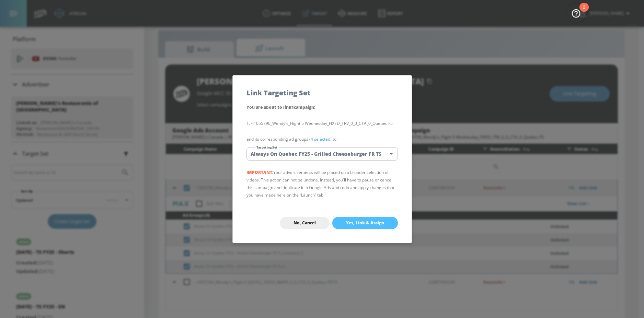  What do you see at coordinates (322, 124) in the screenshot?
I see `li: --1055790_Wendy's_Flight 5 Wednesday_FIXED_TRV_0_0_CTA_0_Quebec F5` at bounding box center [322, 124].